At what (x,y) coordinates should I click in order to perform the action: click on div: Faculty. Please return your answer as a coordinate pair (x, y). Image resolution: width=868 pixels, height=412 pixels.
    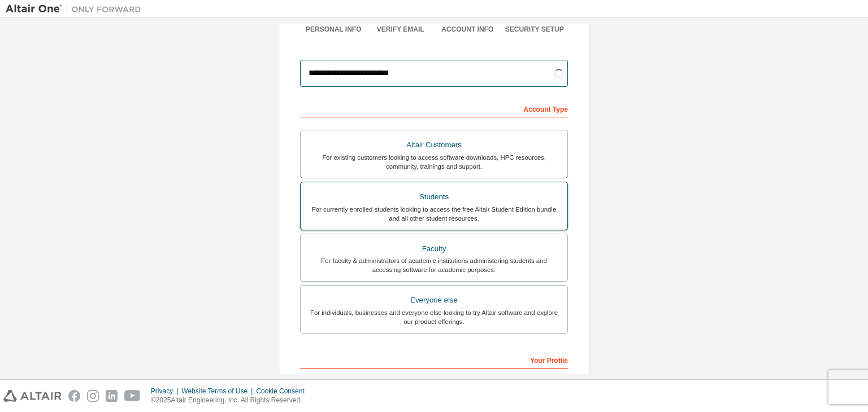
    Looking at the image, I should click on (434, 249).